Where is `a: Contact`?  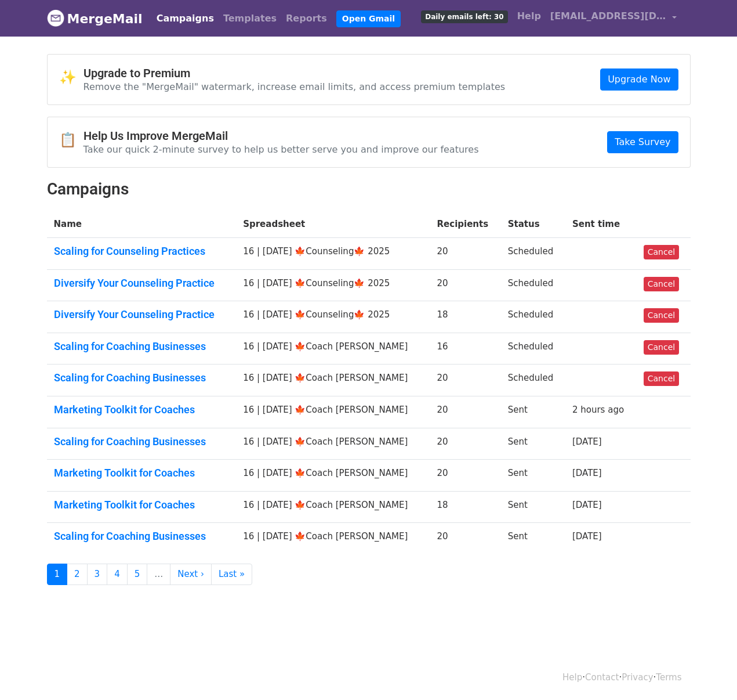
a: Contact is located at coordinates (602, 677).